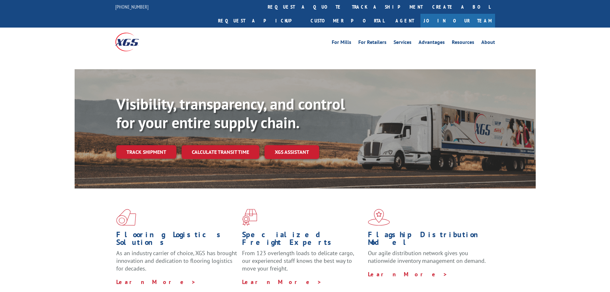  I want to click on h1: Flooring Logistics Solutions, so click(177, 240).